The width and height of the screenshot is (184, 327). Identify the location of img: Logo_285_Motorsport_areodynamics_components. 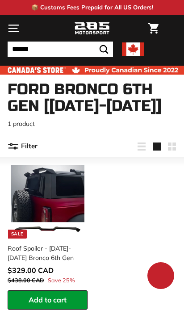
(92, 29).